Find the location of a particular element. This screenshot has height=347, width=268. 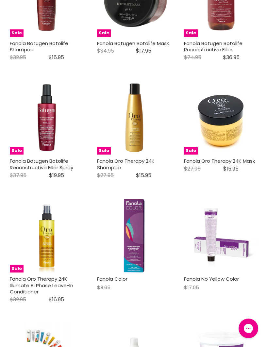

img: Fanola No Yellow Color is located at coordinates (221, 235).